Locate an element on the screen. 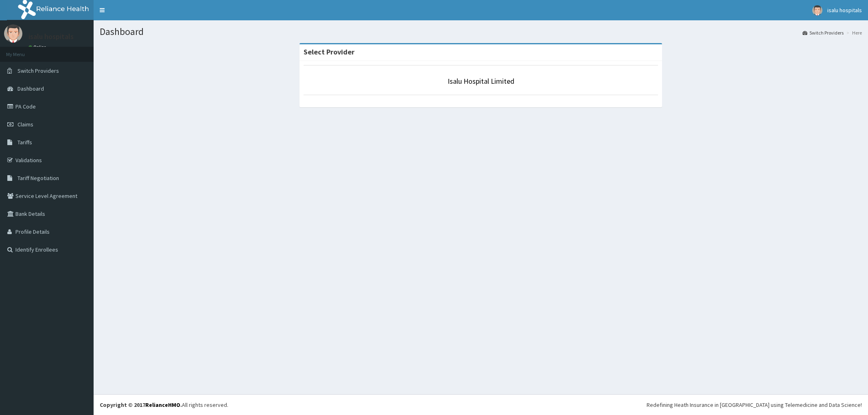 Image resolution: width=868 pixels, height=415 pixels. a: Isalu Hospital Limited is located at coordinates (481, 81).